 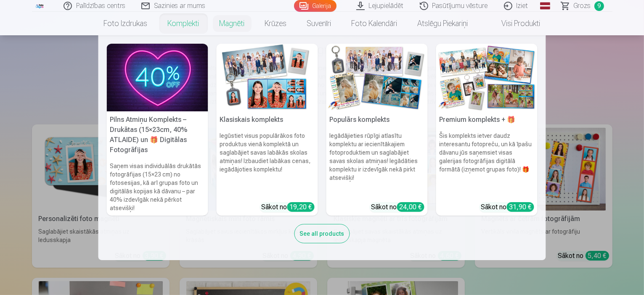 What do you see at coordinates (267, 77) in the screenshot?
I see `img: Klasiskais komplekts` at bounding box center [267, 77].